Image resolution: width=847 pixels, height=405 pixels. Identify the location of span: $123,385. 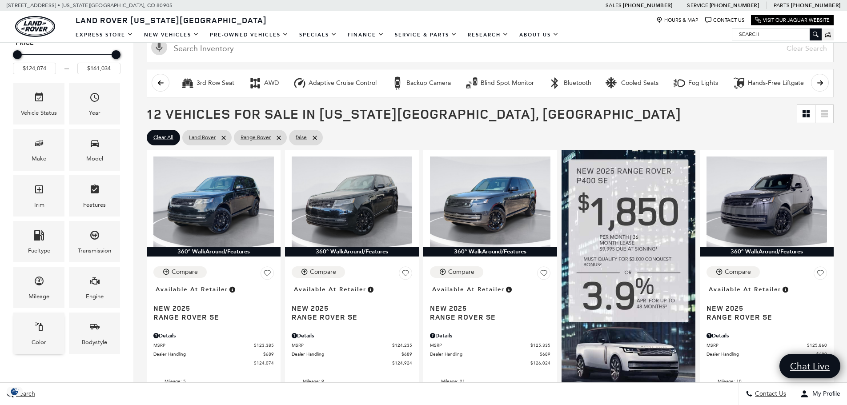
(264, 345).